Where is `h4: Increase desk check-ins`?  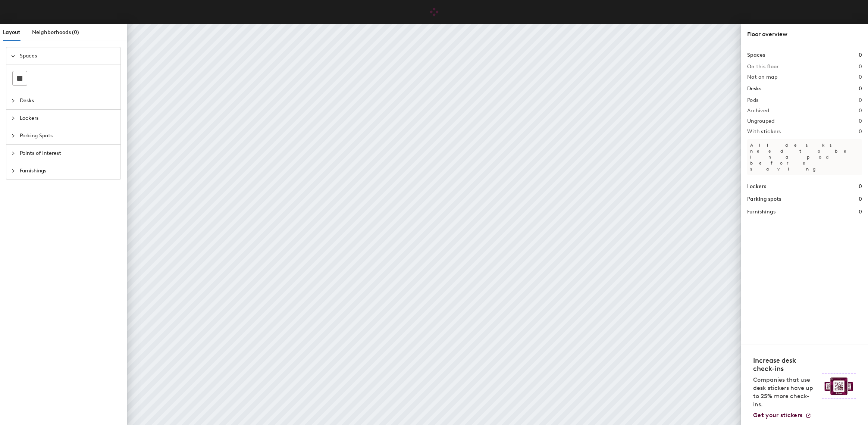 h4: Increase desk check-ins is located at coordinates (786, 365).